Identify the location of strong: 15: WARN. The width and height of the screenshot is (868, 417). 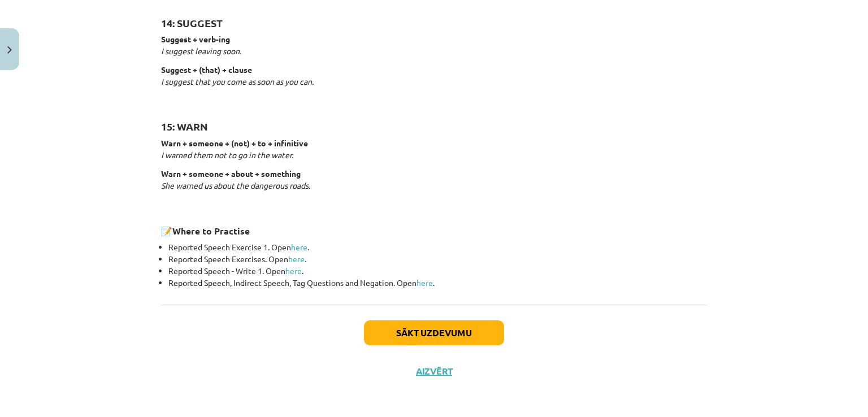
(184, 126).